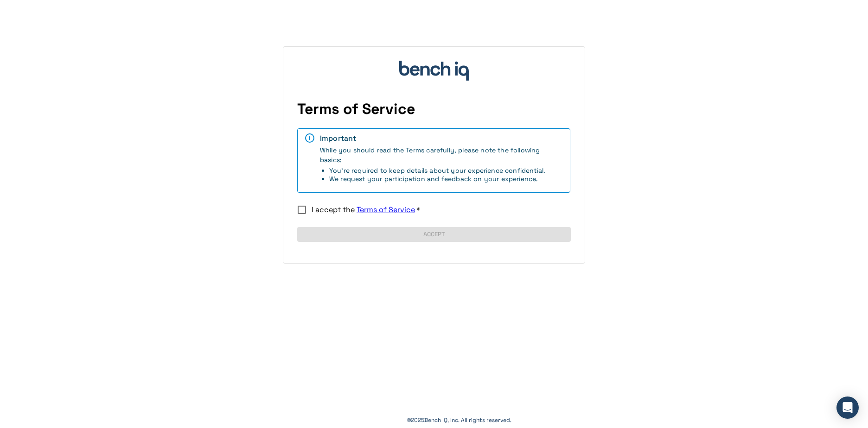  Describe the element at coordinates (848, 408) in the screenshot. I see `div: Open Intercom Messenger` at that location.